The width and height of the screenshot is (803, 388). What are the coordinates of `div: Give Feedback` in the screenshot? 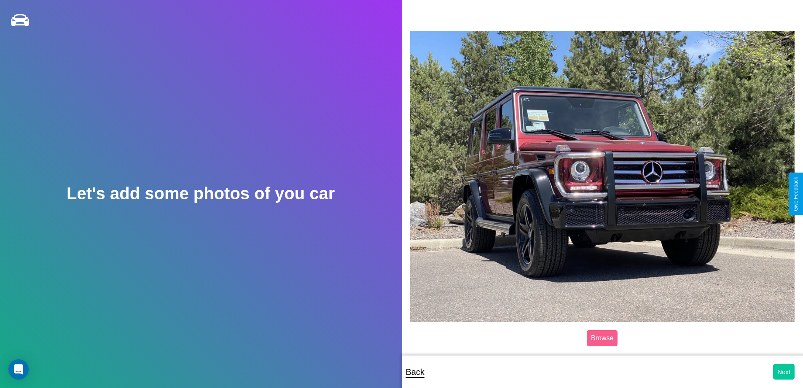 It's located at (796, 194).